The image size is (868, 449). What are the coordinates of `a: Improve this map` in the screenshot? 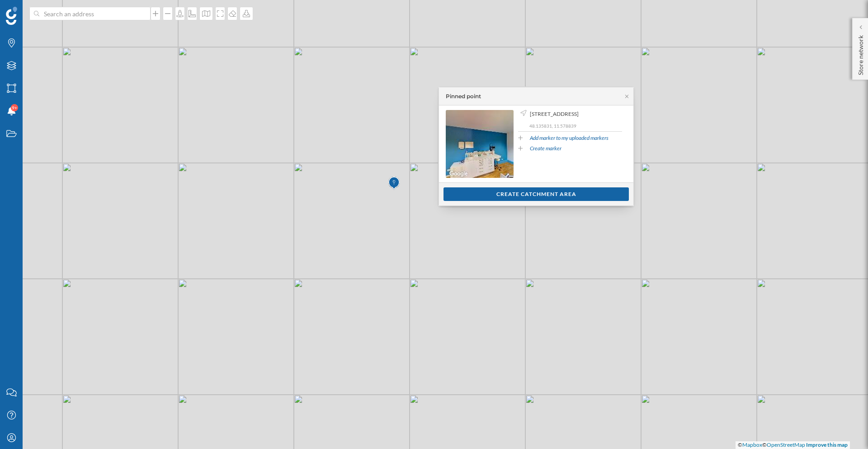 It's located at (827, 444).